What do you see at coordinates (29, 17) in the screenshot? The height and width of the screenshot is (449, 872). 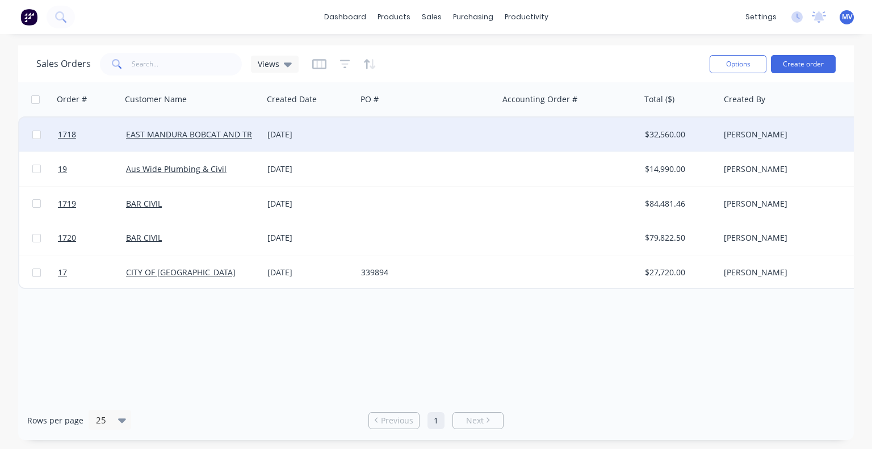 I see `img: Factory` at bounding box center [29, 17].